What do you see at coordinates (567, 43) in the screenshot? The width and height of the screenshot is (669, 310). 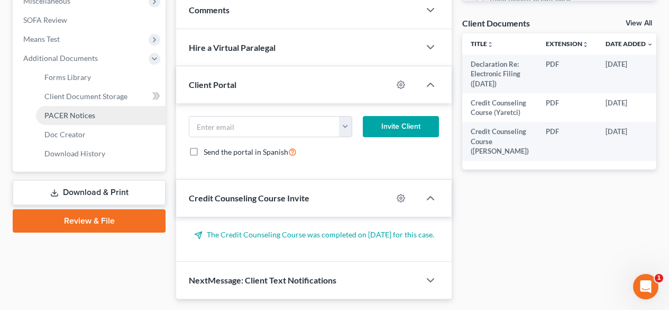 I see `a: Extensionunfold_more` at bounding box center [567, 43].